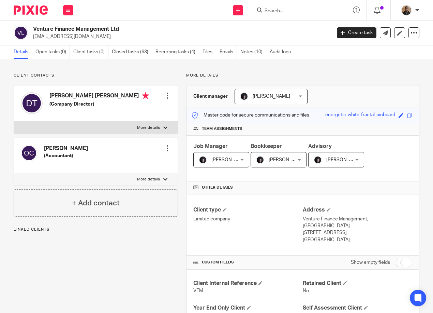 This screenshot has height=313, width=433. Describe the element at coordinates (371, 262) in the screenshot. I see `label: Show empty fields` at that location.